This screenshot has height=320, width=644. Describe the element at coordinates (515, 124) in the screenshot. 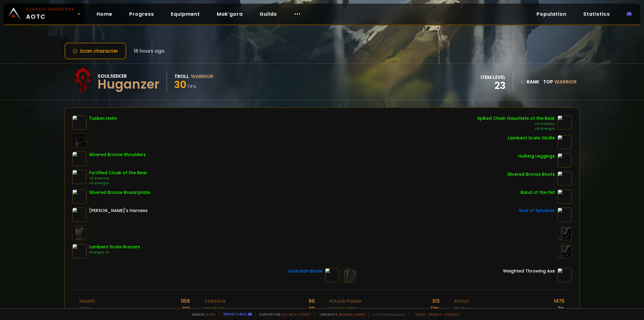

I see `div: +4 Stamina` at that location.